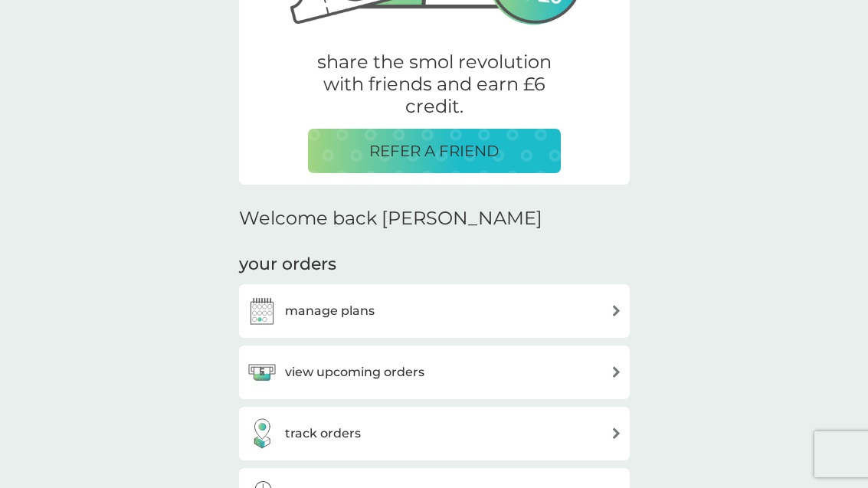 This screenshot has height=488, width=868. I want to click on button: REFER A FRIEND, so click(434, 151).